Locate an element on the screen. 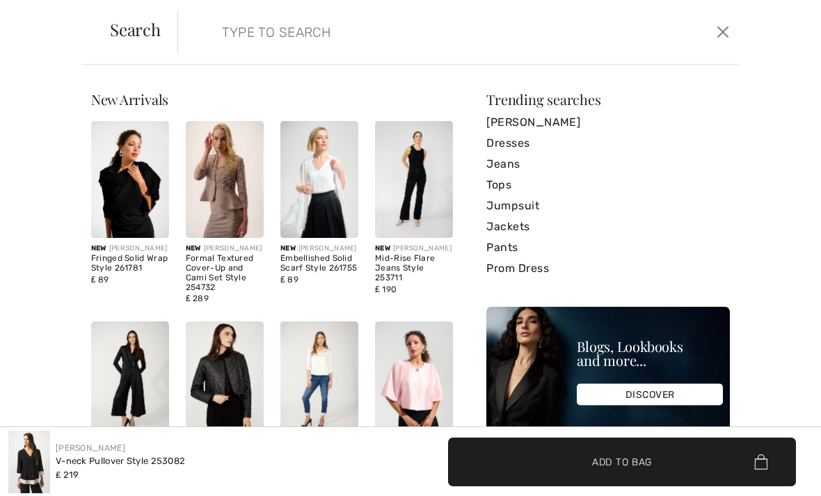 The image size is (821, 496). a: Pants is located at coordinates (608, 248).